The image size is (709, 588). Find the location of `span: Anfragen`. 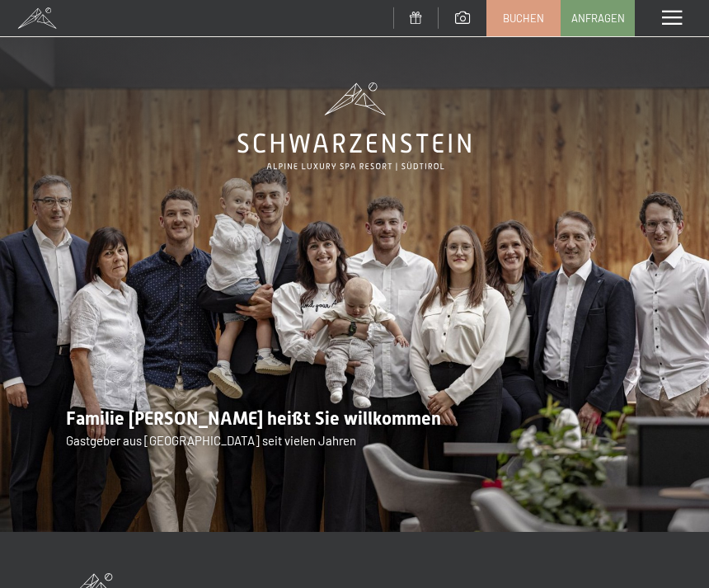

span: Anfragen is located at coordinates (597, 18).